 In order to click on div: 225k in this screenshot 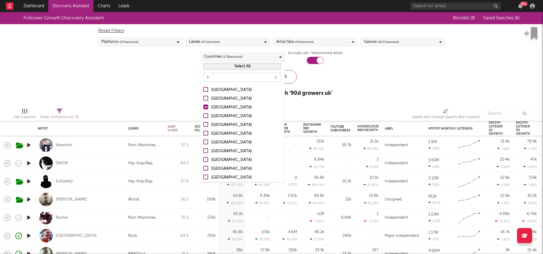, I will do `click(205, 218)`.